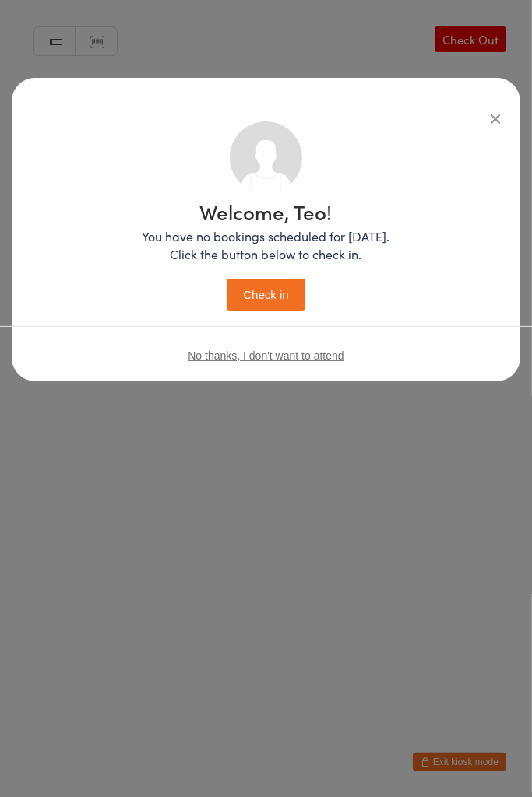 The height and width of the screenshot is (797, 532). What do you see at coordinates (265, 294) in the screenshot?
I see `button: Check in` at bounding box center [265, 294].